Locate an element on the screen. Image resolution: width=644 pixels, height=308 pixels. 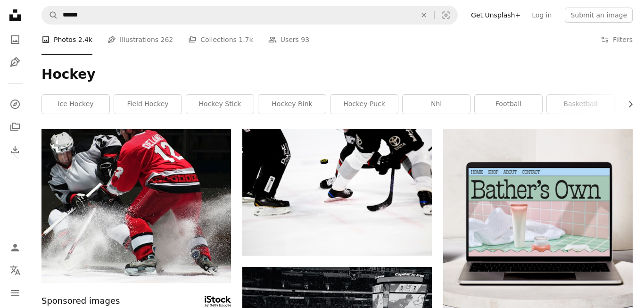
a: field hockey is located at coordinates (147, 105).